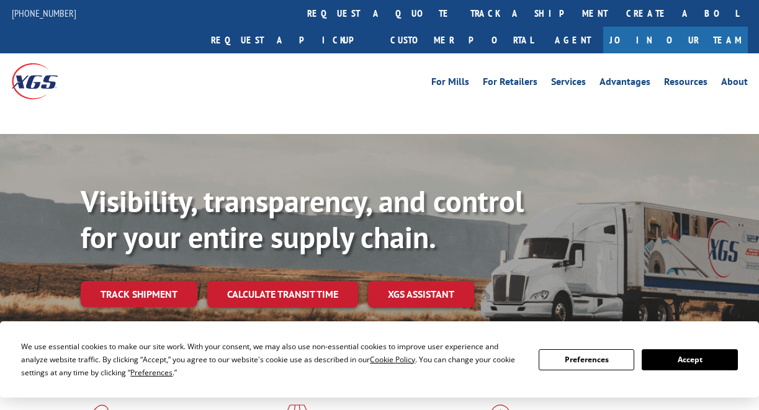 The height and width of the screenshot is (410, 759). Describe the element at coordinates (675, 40) in the screenshot. I see `a: Join Our Team` at that location.